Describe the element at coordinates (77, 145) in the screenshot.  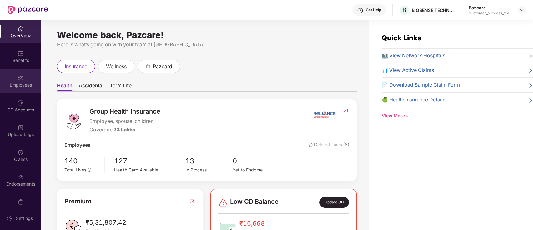
I see `span: Employees` at that location.